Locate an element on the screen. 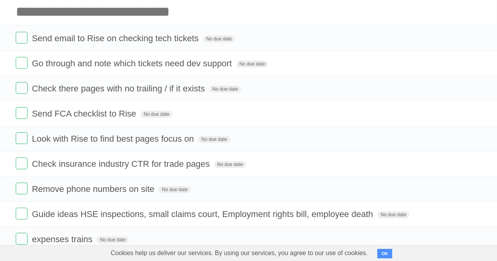 This screenshot has width=497, height=261. span: Go through and note which tickets need dev support is located at coordinates (133, 63).